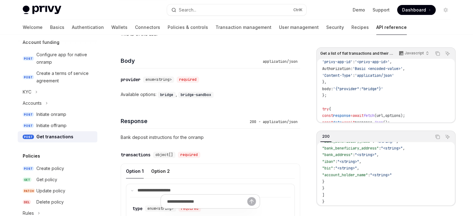  I want to click on a: POSTInitiate offramp, so click(58, 126).